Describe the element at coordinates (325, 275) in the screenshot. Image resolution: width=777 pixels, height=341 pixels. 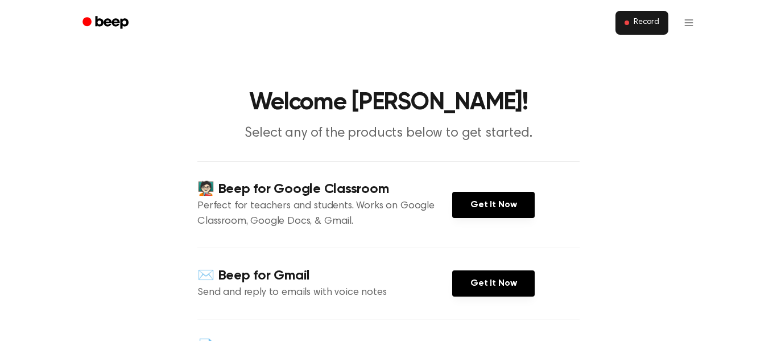
I see `h4: ✉️ Beep for Gmail` at that location.